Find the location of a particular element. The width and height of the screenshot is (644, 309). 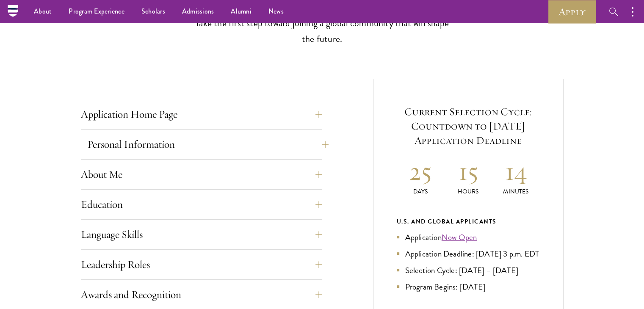

a: Now Open is located at coordinates (460, 237).